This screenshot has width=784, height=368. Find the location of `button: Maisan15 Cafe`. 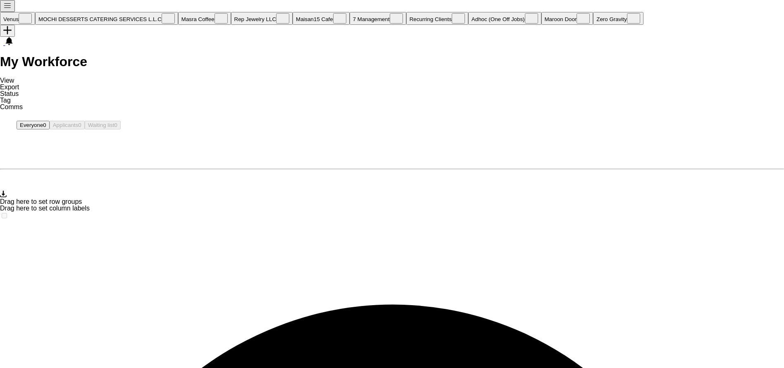

button: Maisan15 Cafe is located at coordinates (321, 18).